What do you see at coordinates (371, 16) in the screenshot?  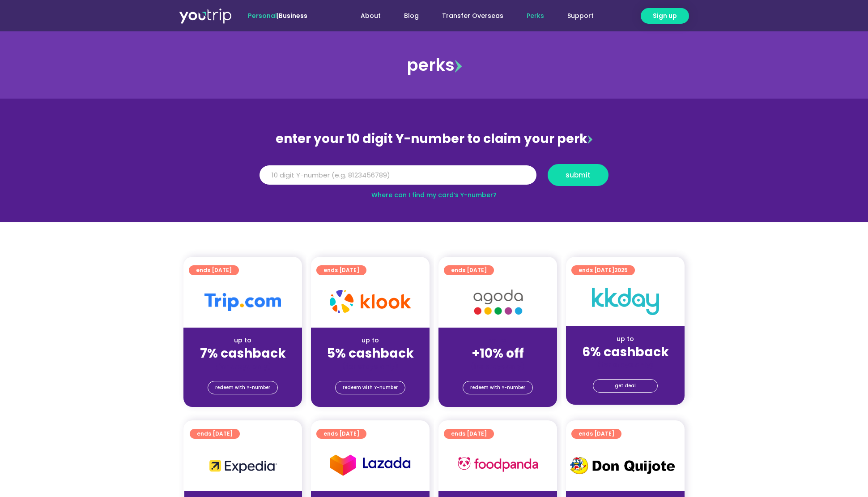 I see `a: About` at bounding box center [371, 16].